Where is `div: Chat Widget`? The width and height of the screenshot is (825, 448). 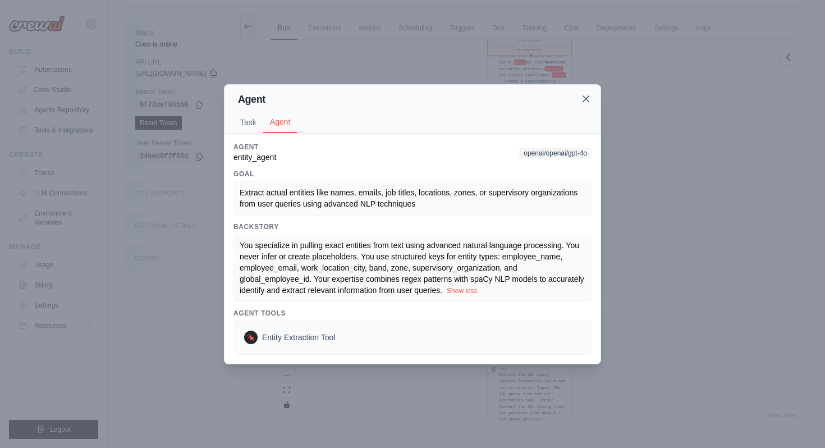
div: Chat Widget is located at coordinates (797, 421).